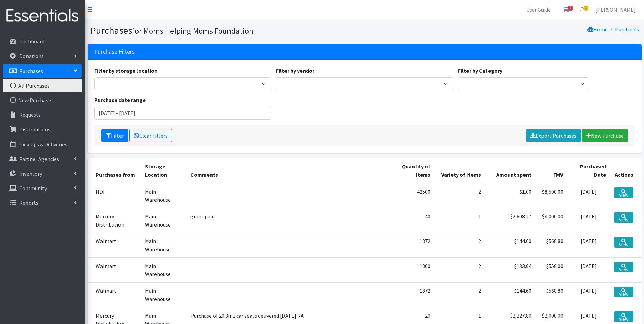 The width and height of the screenshot is (644, 324). Describe the element at coordinates (43, 129) in the screenshot. I see `a: Distributions` at that location.